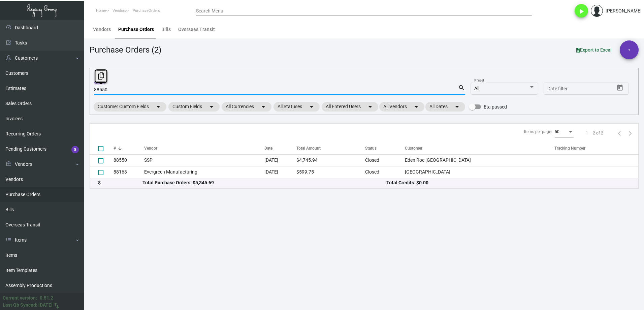  What do you see at coordinates (205, 160) in the screenshot?
I see `td: SSP` at bounding box center [205, 160].